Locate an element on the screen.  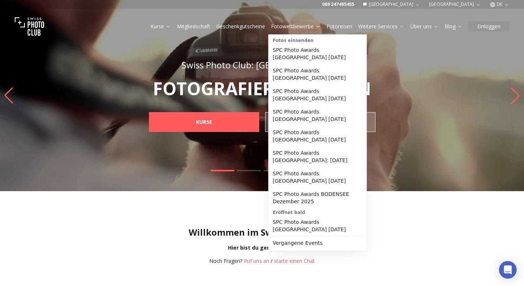
h1: Willkommen im Swiss Photo Club is located at coordinates (262, 232).